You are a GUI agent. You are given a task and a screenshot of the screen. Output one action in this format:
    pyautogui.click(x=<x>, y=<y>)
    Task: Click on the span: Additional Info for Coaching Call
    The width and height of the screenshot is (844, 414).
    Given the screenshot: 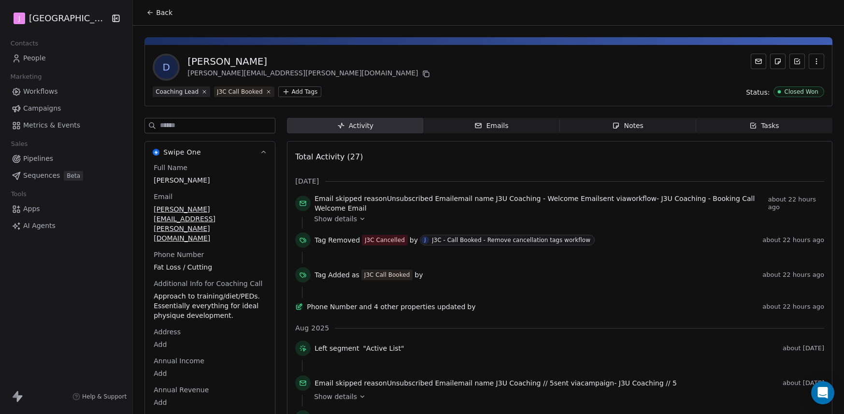 What is the action you would take?
    pyautogui.click(x=208, y=284)
    